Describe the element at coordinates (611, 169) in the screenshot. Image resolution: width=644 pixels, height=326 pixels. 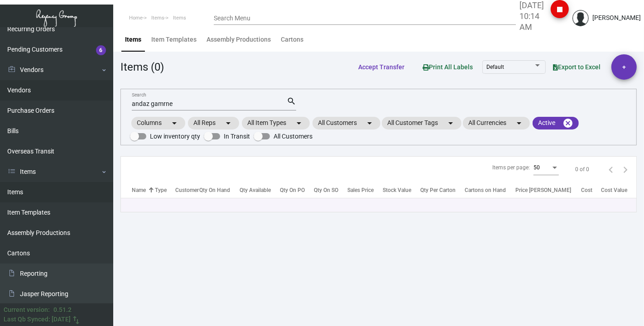
I see `button: Previous page` at that location.